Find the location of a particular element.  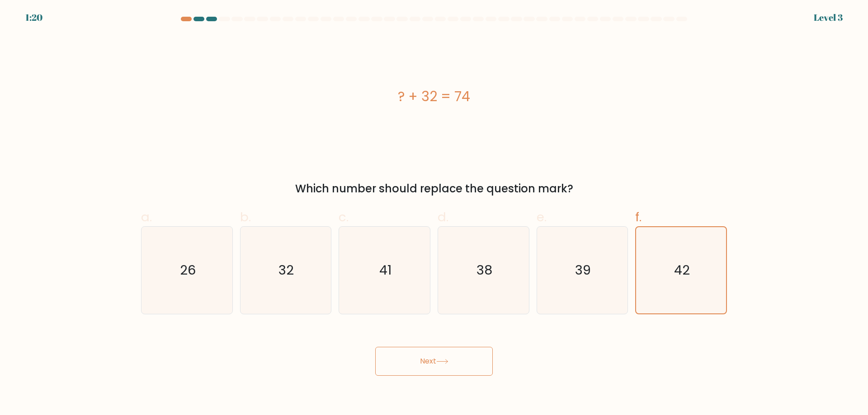

span: b. is located at coordinates (246, 217).